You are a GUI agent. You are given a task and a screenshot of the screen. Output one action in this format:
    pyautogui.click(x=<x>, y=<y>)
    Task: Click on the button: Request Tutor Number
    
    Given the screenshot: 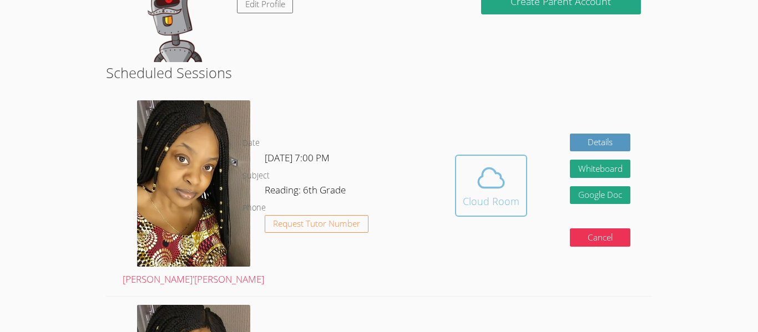 What is the action you would take?
    pyautogui.click(x=316, y=224)
    